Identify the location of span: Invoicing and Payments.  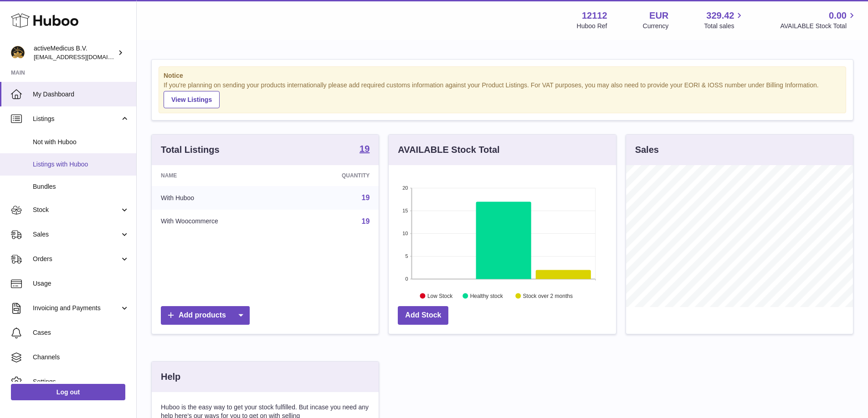
(76, 308).